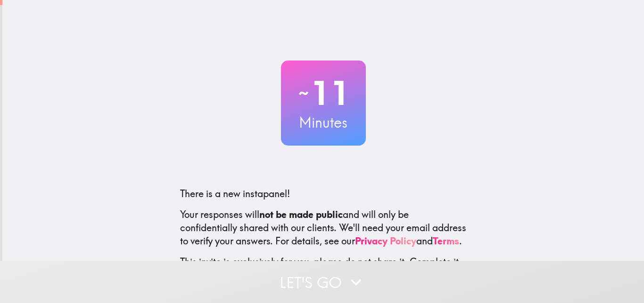  What do you see at coordinates (235, 193) in the screenshot?
I see `span: There is a new instapanel!` at bounding box center [235, 193].